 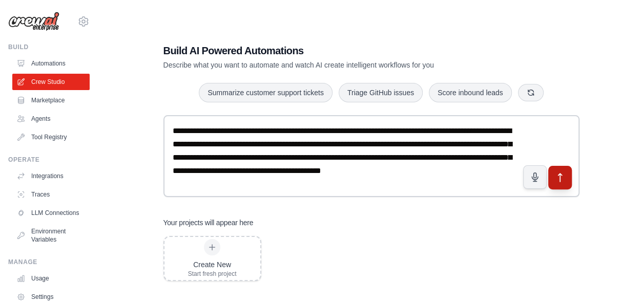 I want to click on a: Usage, so click(x=51, y=278).